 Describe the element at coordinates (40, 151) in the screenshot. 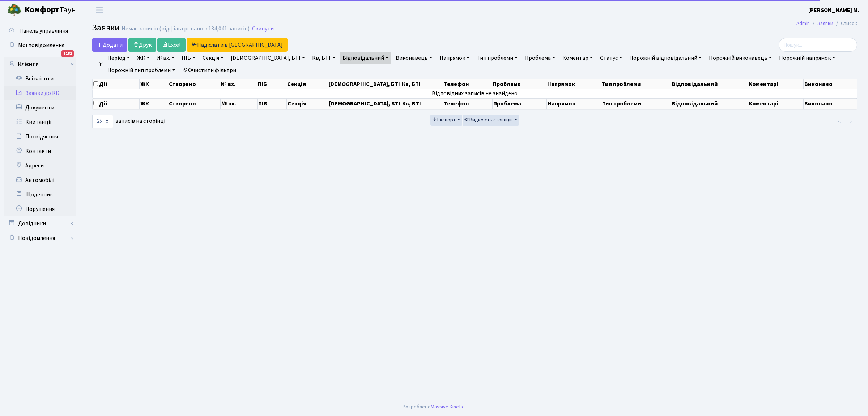

I see `a: Контакти` at that location.